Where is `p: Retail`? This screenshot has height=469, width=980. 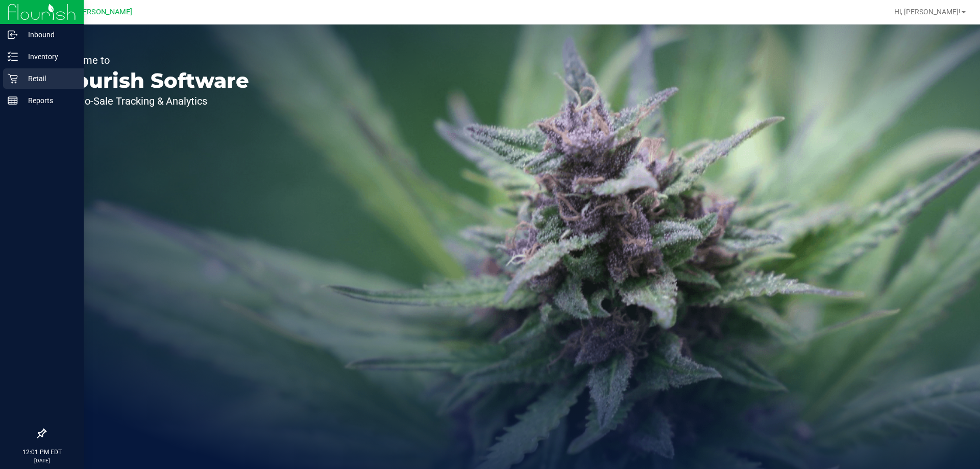
p: Retail is located at coordinates (49, 78).